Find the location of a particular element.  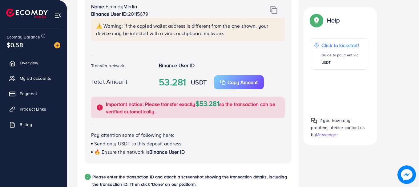

a: Billing is located at coordinates (34, 124).